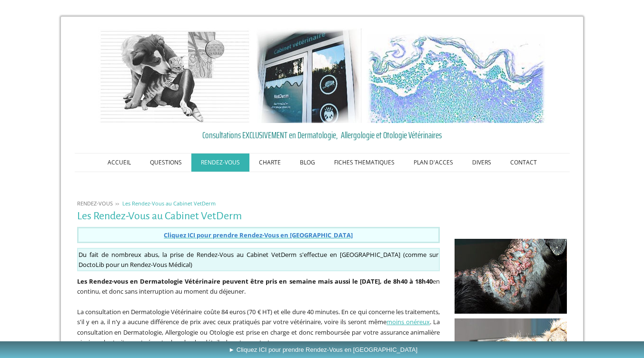 Image resolution: width=644 pixels, height=358 pixels. Describe the element at coordinates (166, 163) in the screenshot. I see `a: QUESTIONS` at that location.